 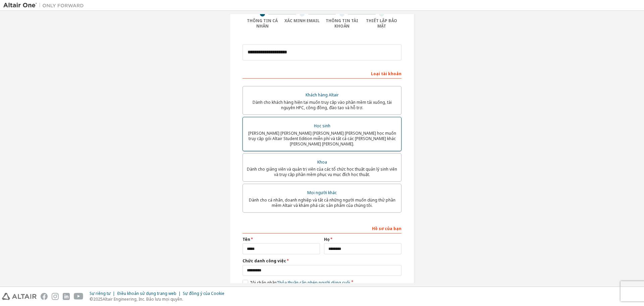 What do you see at coordinates (322, 126) in the screenshot?
I see `font: Học sinh` at bounding box center [322, 126].